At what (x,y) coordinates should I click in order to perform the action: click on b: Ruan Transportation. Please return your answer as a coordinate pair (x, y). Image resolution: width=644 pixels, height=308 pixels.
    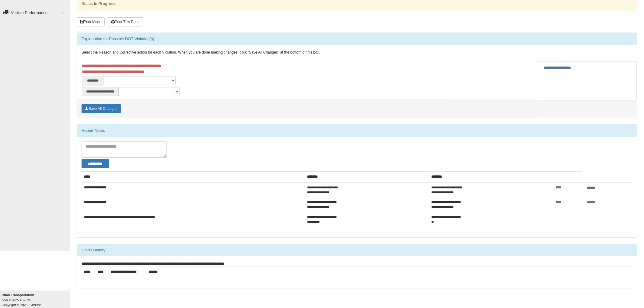
    Looking at the image, I should click on (18, 295).